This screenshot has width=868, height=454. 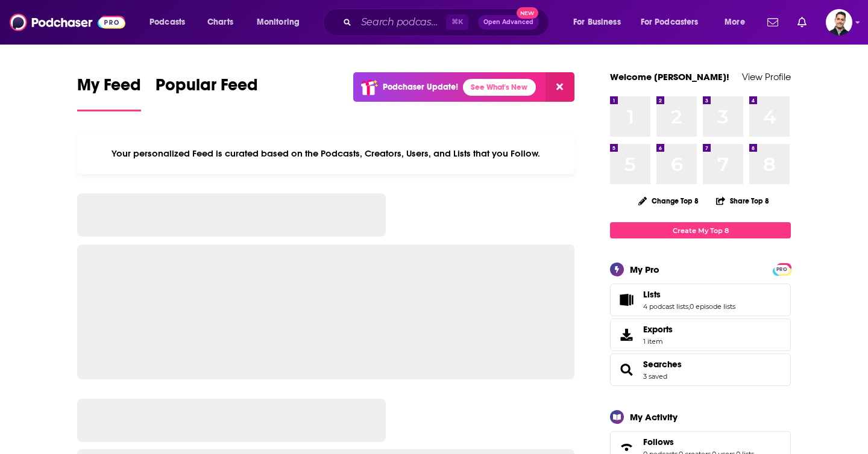 What do you see at coordinates (839, 22) in the screenshot?
I see `button: Show profile menu` at bounding box center [839, 22].